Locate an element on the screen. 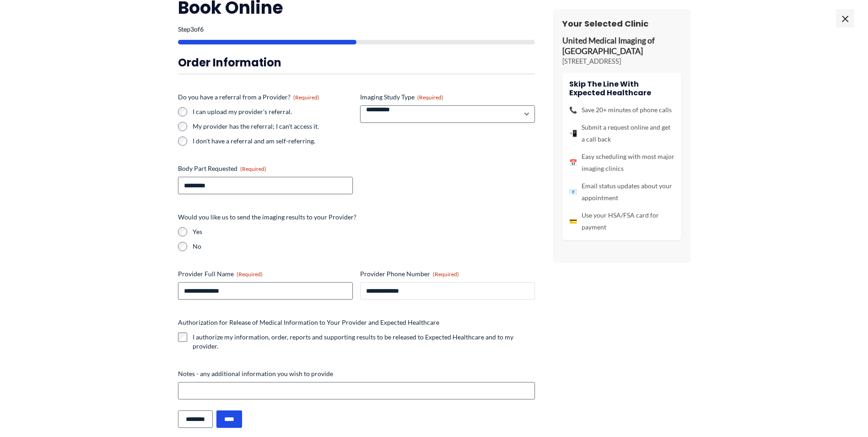  label: I authorize my information, order, reports and supporting results to be released to Expected Heal... is located at coordinates (363, 342).